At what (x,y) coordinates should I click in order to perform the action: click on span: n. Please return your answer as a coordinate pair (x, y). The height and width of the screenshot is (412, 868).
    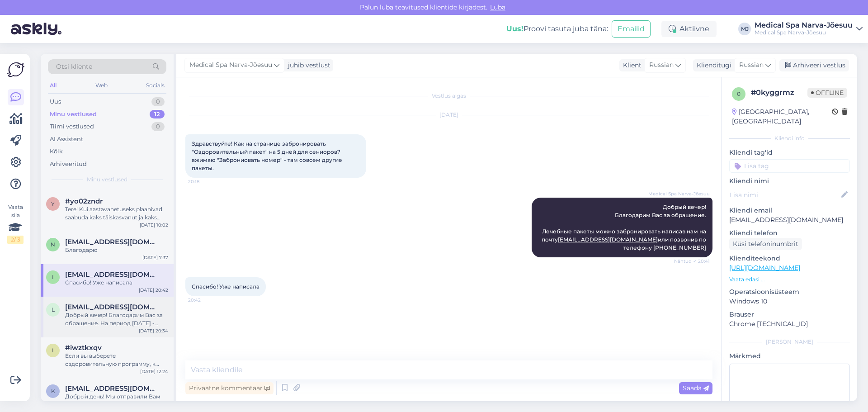
    Looking at the image, I should click on (53, 244).